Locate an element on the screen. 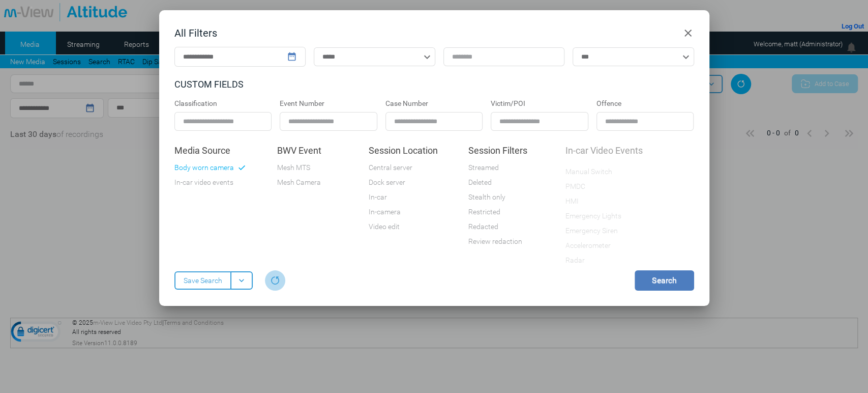  span: In-car video events is located at coordinates (204, 182).